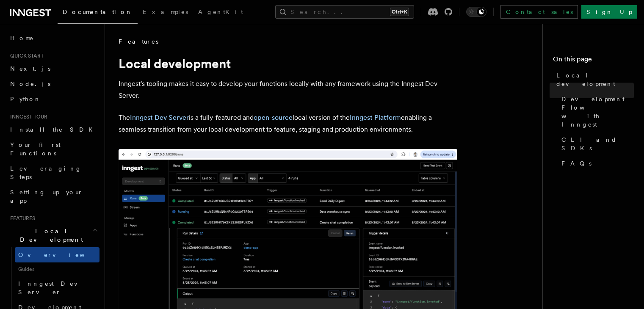  What do you see at coordinates (26, 99) in the screenshot?
I see `span: Python` at bounding box center [26, 99].